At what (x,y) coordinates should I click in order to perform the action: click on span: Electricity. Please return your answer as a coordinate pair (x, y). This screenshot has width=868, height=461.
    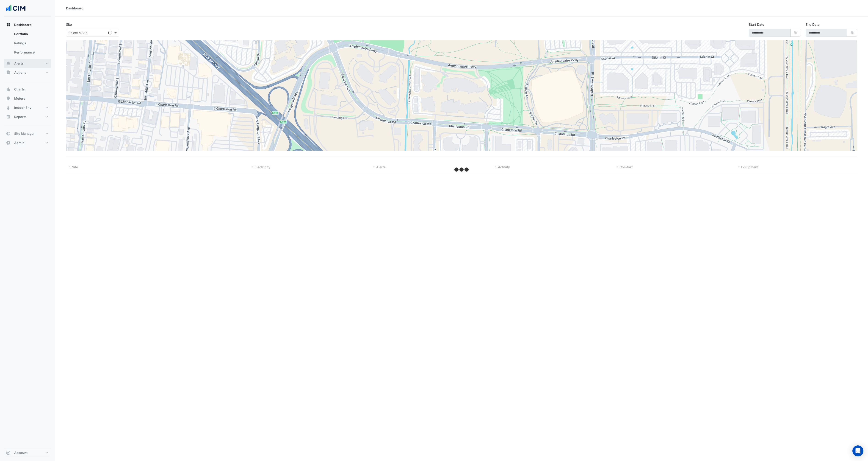
    Looking at the image, I should click on (262, 167).